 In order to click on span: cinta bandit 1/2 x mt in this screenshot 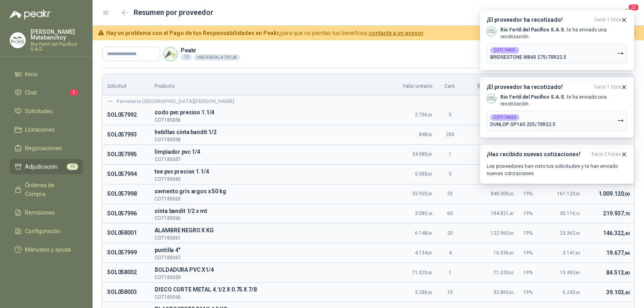, I will do `click(269, 212)`.